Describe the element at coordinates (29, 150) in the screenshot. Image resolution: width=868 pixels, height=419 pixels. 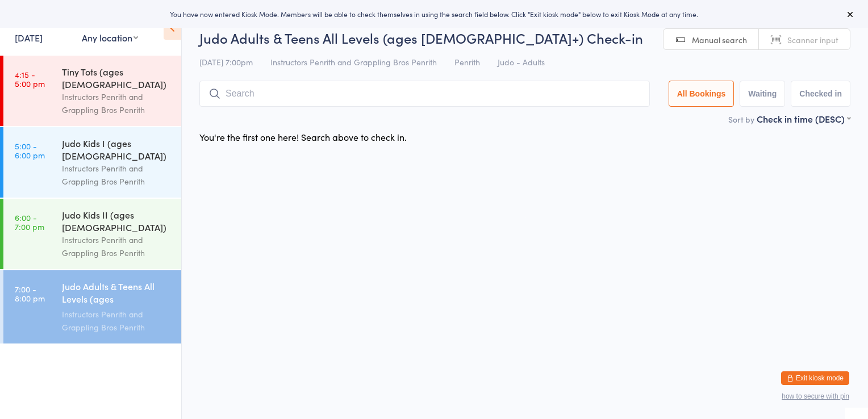
I see `time: 5:00 - 6:00 pm` at that location.